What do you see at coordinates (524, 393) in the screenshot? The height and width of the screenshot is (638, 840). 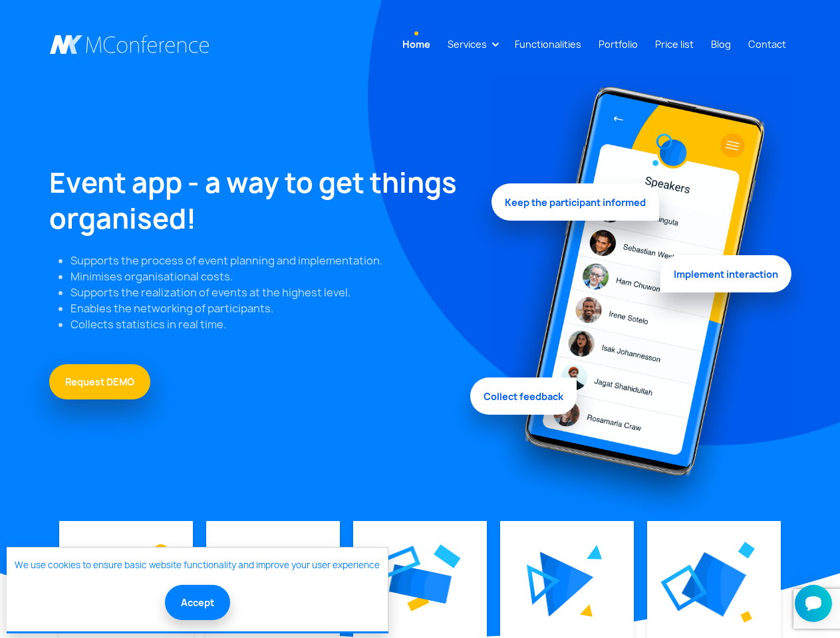 I see `span: Collect feedback` at bounding box center [524, 393].